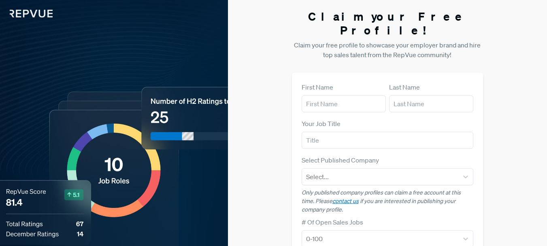 Image resolution: width=547 pixels, height=246 pixels. What do you see at coordinates (388, 23) in the screenshot?
I see `h3: Claim your Free Profile!` at bounding box center [388, 23].